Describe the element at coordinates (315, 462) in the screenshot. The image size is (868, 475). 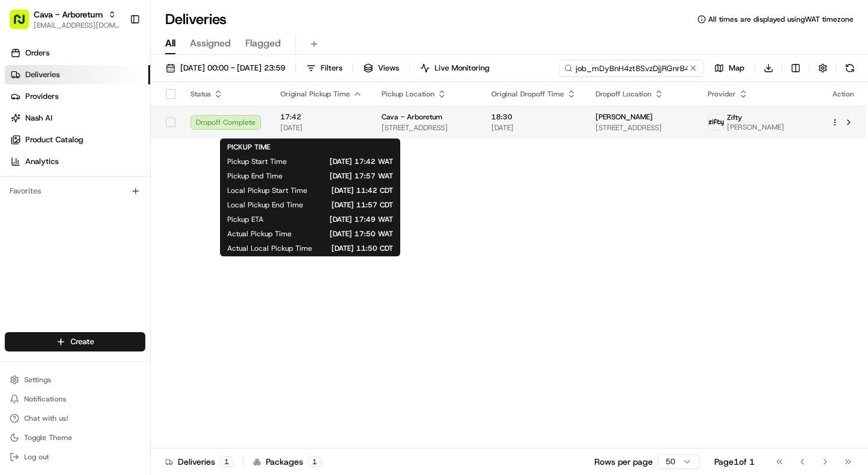
I see `div: 1` at that location.